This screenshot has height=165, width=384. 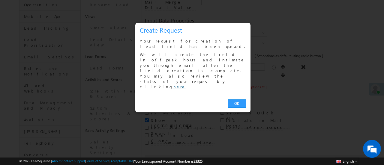 What do you see at coordinates (237, 104) in the screenshot?
I see `a: OK` at bounding box center [237, 104].